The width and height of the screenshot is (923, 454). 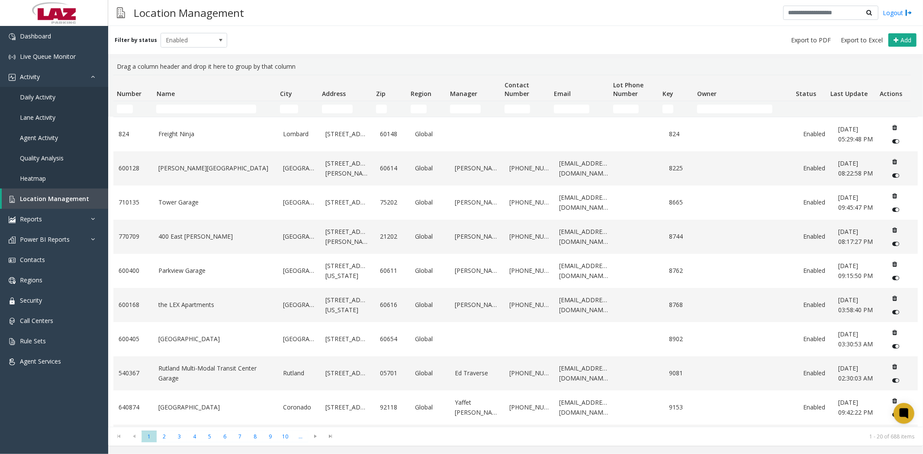 What do you see at coordinates (31, 280) in the screenshot?
I see `span: Regions` at bounding box center [31, 280].